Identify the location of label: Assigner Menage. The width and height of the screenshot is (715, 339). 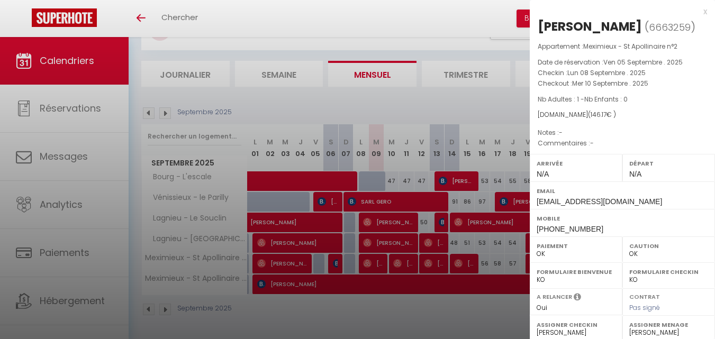
(669, 325).